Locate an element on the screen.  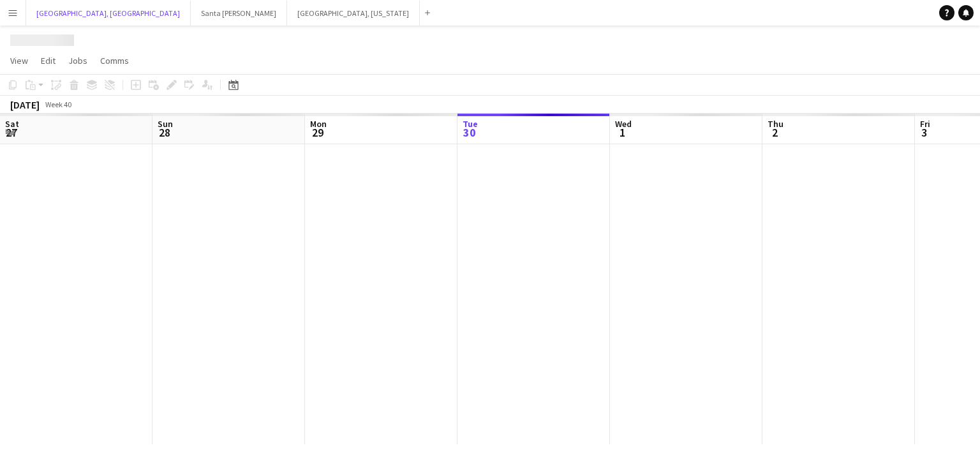
span: 28 is located at coordinates (164, 132).